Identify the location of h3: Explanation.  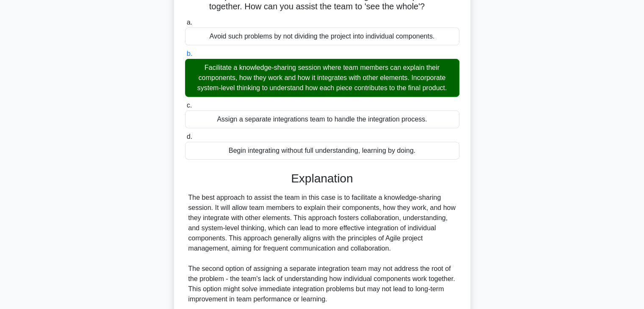
(322, 179).